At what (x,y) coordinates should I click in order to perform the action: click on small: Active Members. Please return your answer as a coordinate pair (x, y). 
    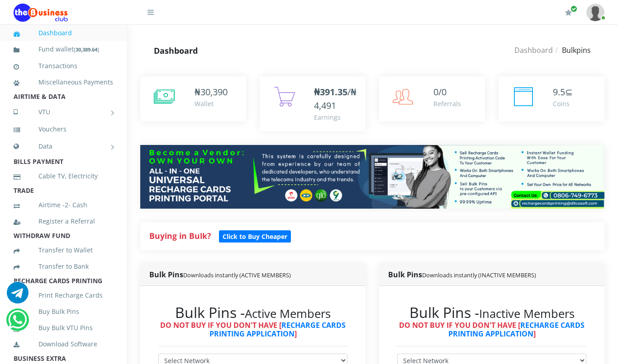
    Looking at the image, I should click on (287, 314).